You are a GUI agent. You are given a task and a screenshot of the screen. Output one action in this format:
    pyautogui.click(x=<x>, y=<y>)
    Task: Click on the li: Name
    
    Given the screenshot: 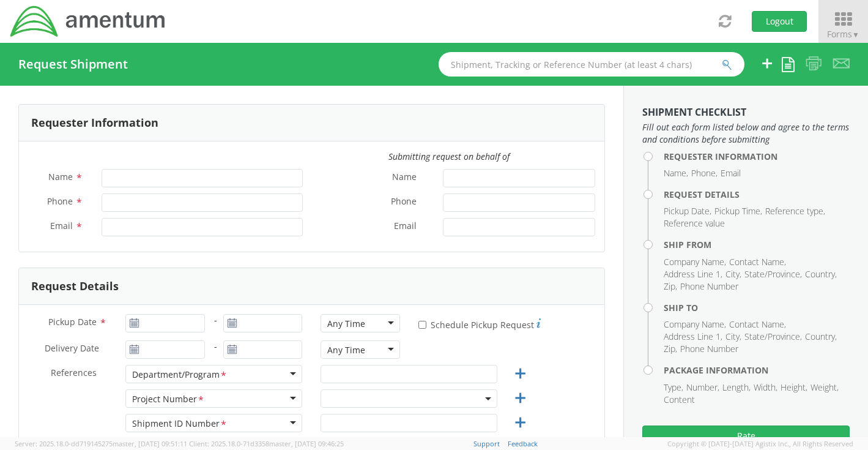 What is the action you would take?
    pyautogui.click(x=676, y=173)
    